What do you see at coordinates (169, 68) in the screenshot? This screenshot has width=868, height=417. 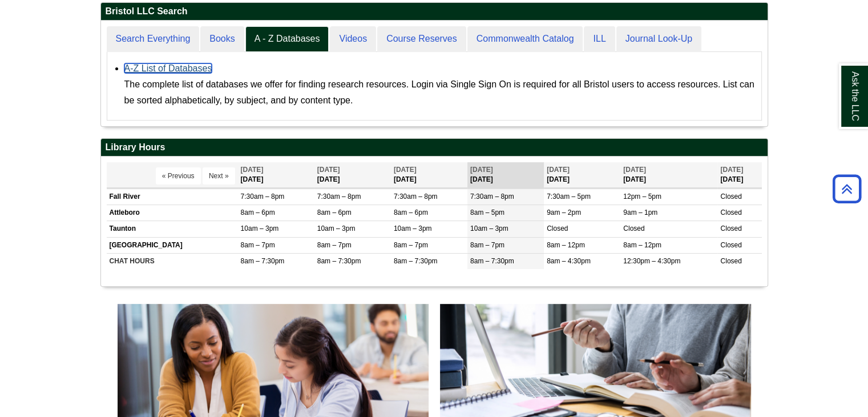 I see `a: A-Z List of Databases` at bounding box center [169, 68].